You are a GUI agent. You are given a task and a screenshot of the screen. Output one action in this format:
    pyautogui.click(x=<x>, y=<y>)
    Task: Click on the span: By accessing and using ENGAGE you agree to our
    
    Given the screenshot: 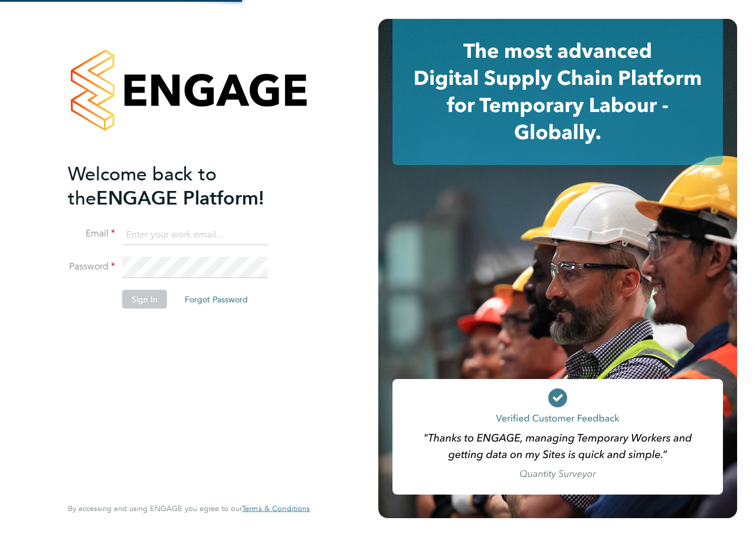 What is the action you would take?
    pyautogui.click(x=189, y=508)
    